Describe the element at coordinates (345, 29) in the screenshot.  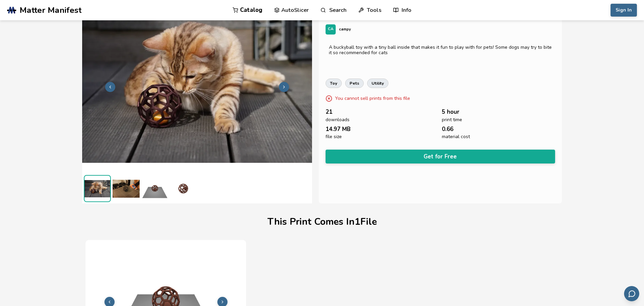
I see `p: campy` at that location.